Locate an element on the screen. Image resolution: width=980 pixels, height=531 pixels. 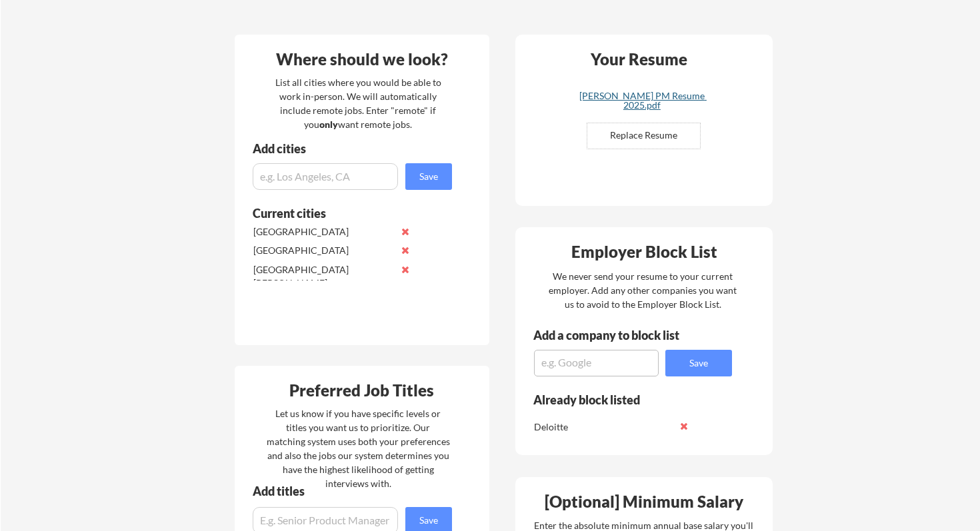
div: Add titles is located at coordinates (346, 492).